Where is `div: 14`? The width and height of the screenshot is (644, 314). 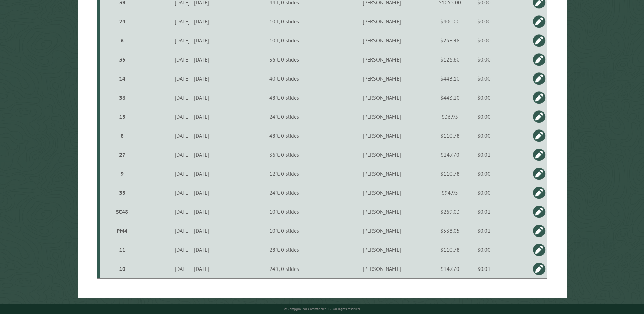
div: 14 is located at coordinates (122, 79).